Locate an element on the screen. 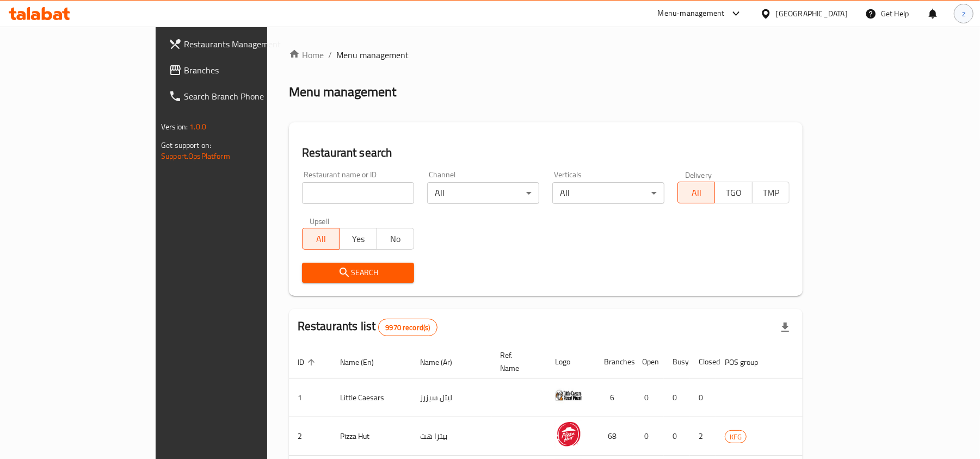  span: Restaurants Management is located at coordinates (247, 44).